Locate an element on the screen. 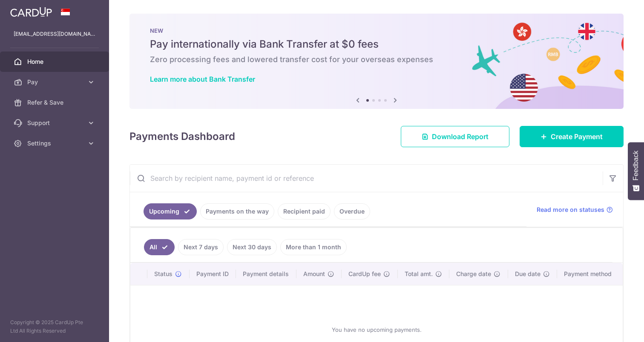 Image resolution: width=644 pixels, height=342 pixels. span: Support is located at coordinates (56, 123).